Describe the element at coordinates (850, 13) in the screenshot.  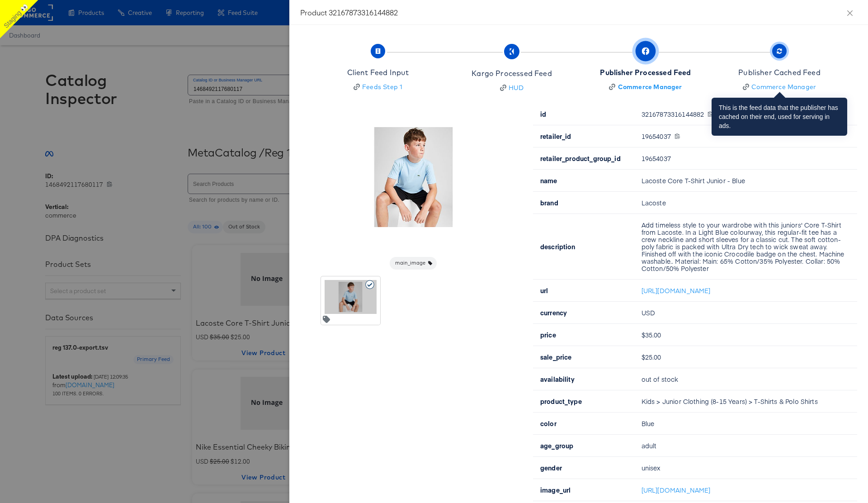
I see `span: close` at that location.